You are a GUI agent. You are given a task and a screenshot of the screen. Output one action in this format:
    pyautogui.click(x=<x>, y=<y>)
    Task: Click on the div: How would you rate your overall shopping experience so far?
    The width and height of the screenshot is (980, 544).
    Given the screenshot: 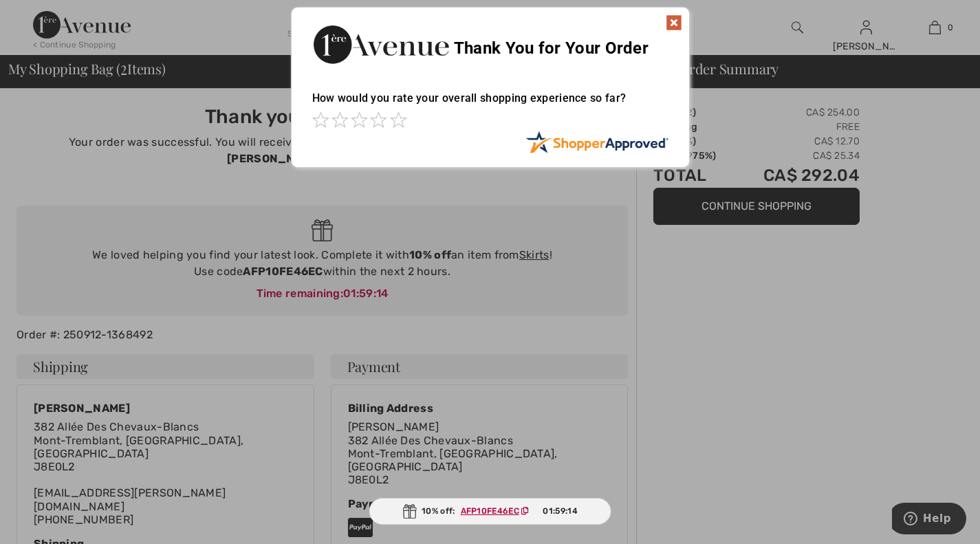 What is the action you would take?
    pyautogui.click(x=490, y=104)
    